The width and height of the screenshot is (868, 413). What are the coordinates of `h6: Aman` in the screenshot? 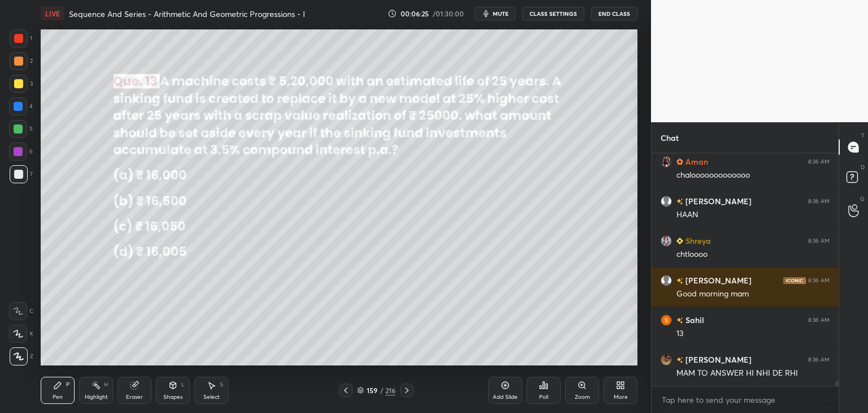 It's located at (696, 161).